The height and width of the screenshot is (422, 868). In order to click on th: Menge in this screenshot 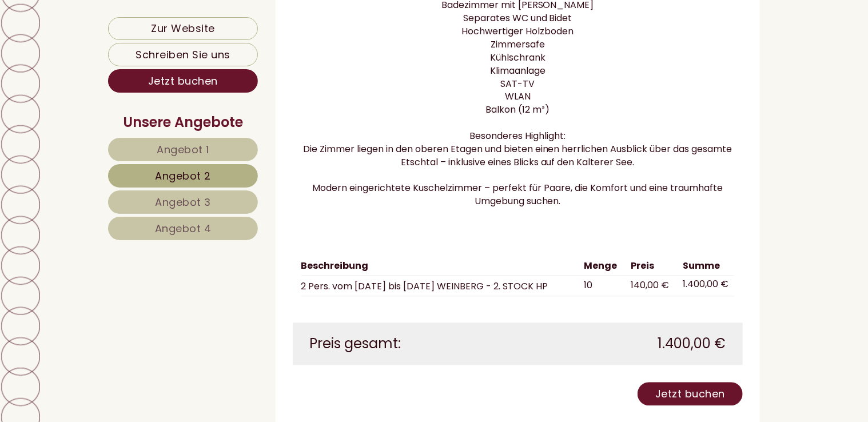, I will do `click(603, 266)`.